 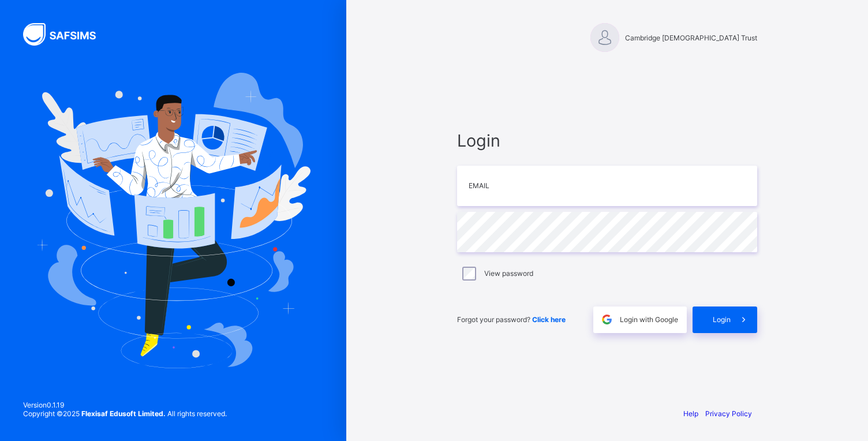 What do you see at coordinates (649, 319) in the screenshot?
I see `span: Login with Google` at bounding box center [649, 319].